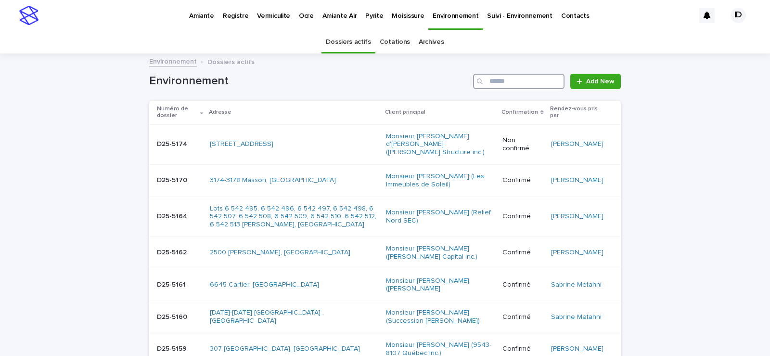  I want to click on img: stacker-logo-s-only.png, so click(29, 15).